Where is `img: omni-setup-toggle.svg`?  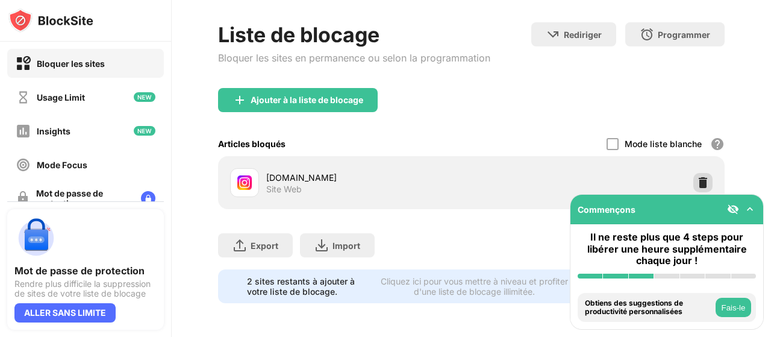
img: omni-setup-toggle.svg is located at coordinates (750, 209).